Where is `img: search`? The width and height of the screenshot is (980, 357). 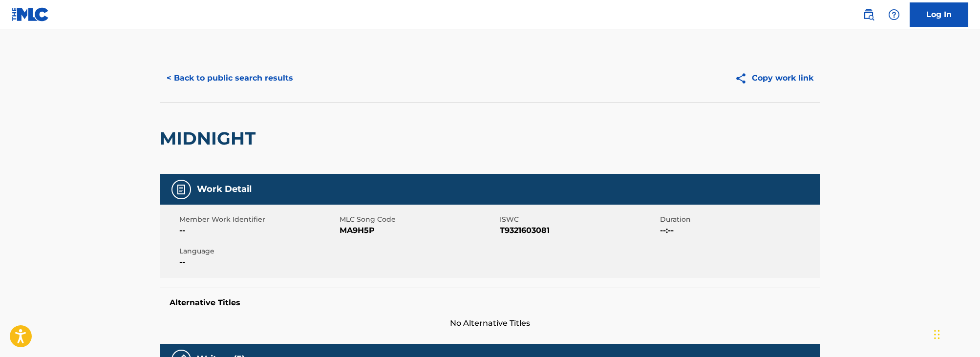 img: search is located at coordinates (869, 14).